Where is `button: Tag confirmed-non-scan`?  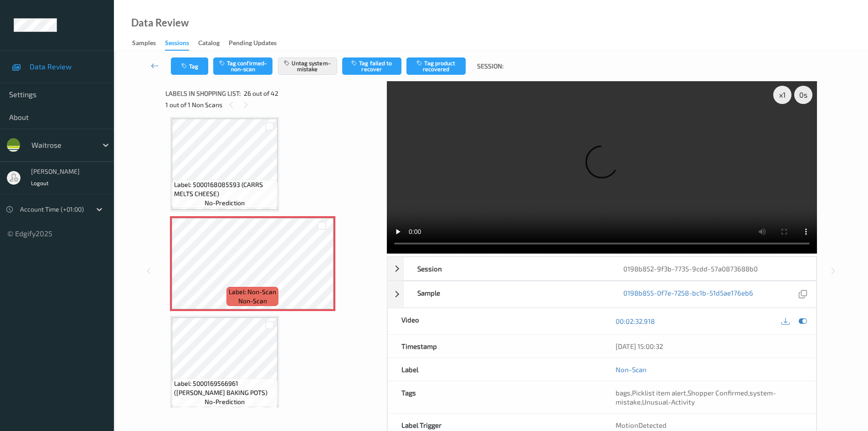 button: Tag confirmed-non-scan is located at coordinates (243, 66).